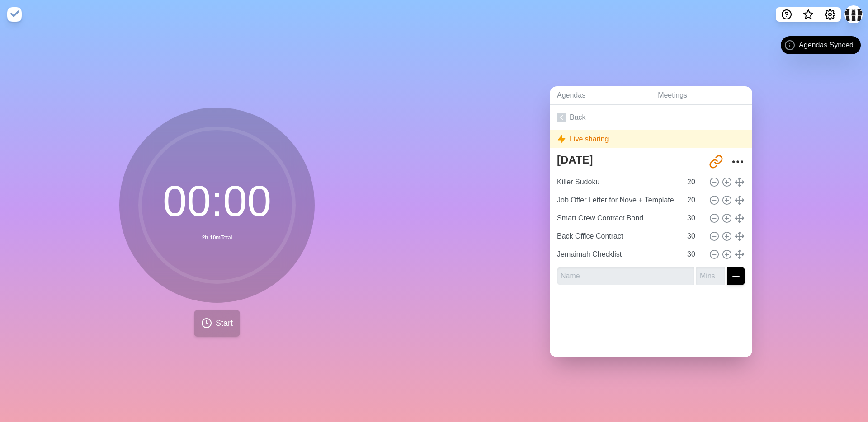 The width and height of the screenshot is (868, 422). I want to click on span: Start, so click(224, 323).